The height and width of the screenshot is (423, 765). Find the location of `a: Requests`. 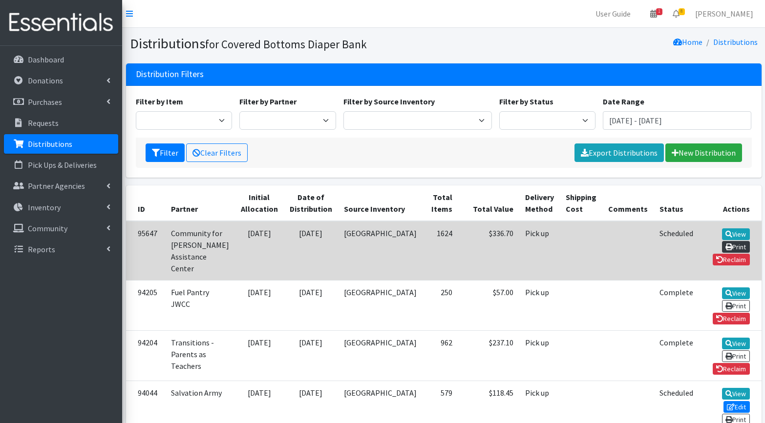

a: Requests is located at coordinates (61, 123).